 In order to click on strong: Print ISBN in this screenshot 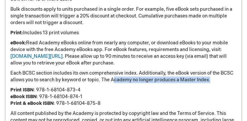, I will do `click(22, 89)`.